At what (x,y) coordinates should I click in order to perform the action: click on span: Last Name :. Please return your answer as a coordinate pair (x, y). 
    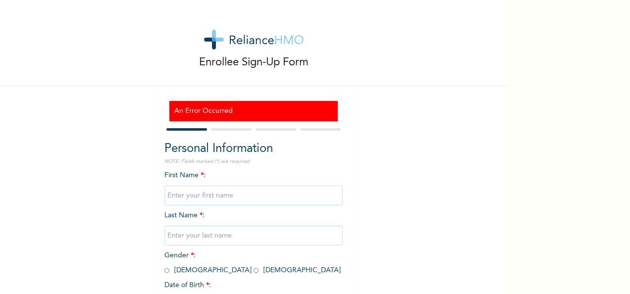
    Looking at the image, I should click on (254, 225).